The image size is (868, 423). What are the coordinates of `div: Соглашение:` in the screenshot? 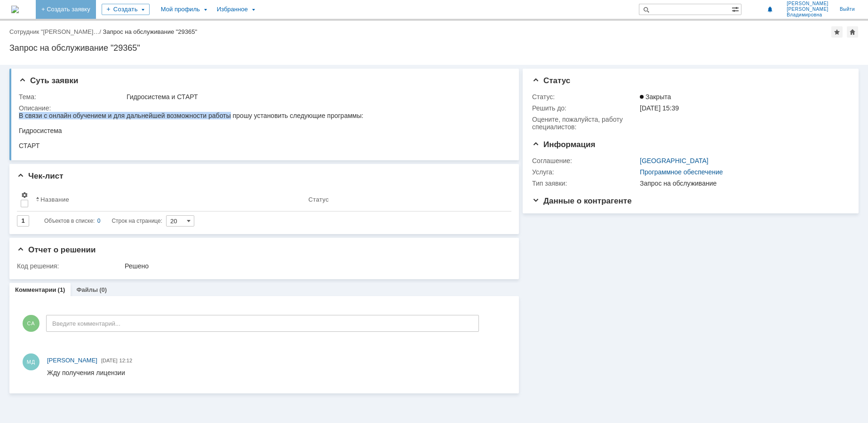 It's located at (585, 161).